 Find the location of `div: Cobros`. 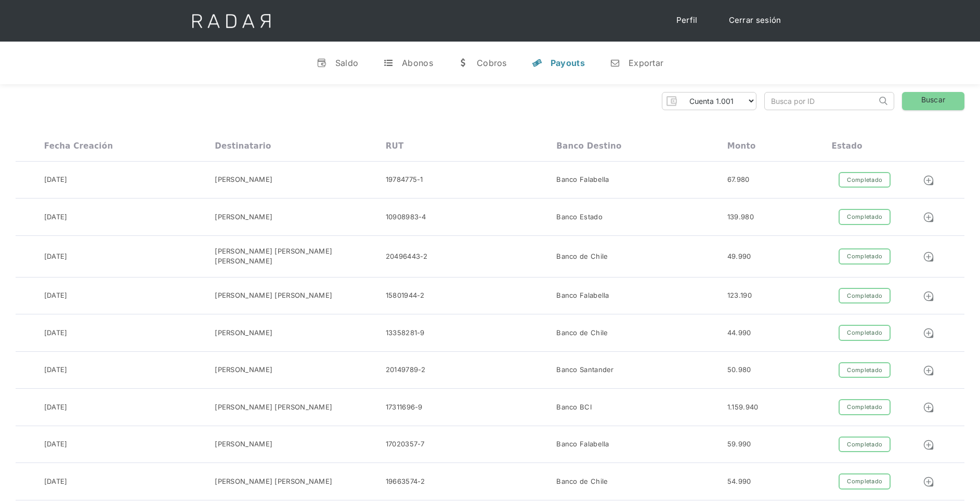

div: Cobros is located at coordinates (492, 63).